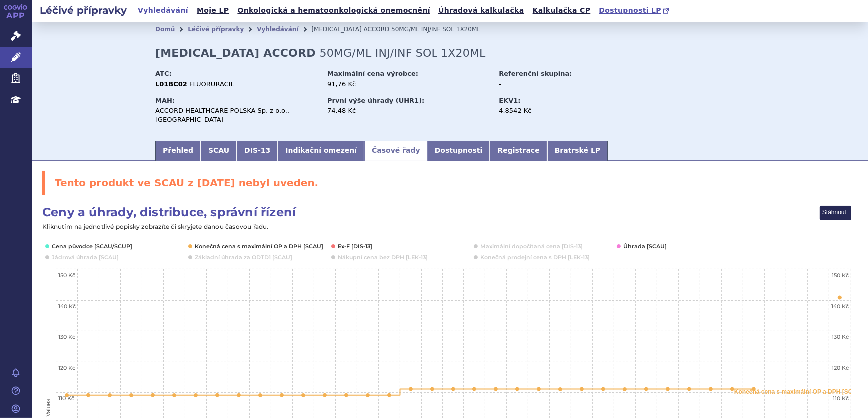  What do you see at coordinates (510, 101) in the screenshot?
I see `strong: EKV1:` at bounding box center [510, 101].